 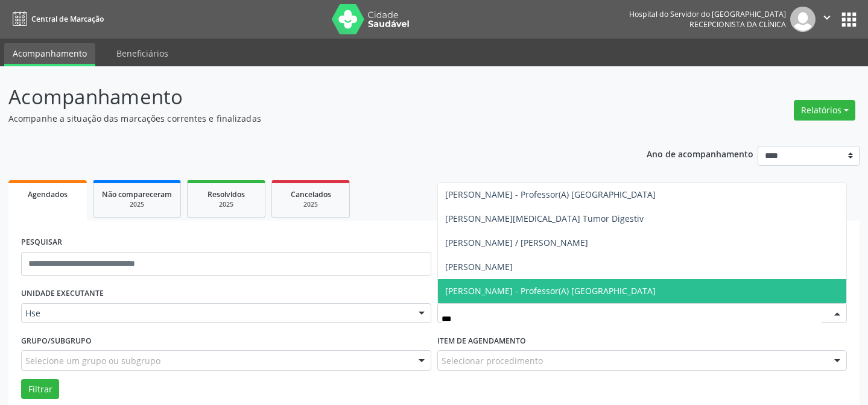 I want to click on span: Central de Marcação, so click(x=68, y=19).